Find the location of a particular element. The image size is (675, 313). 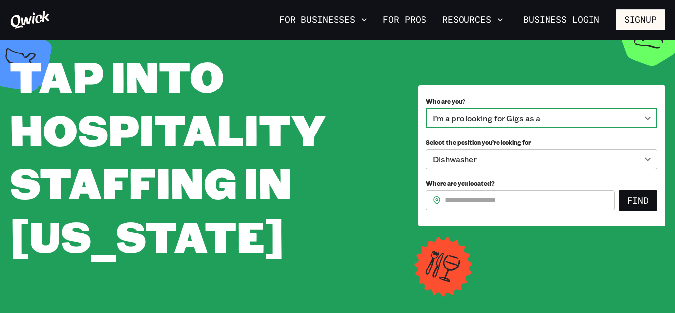

button: Find is located at coordinates (638, 201).